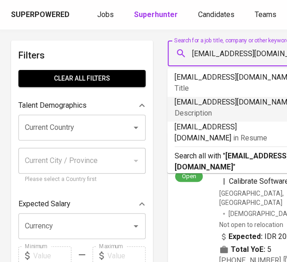  Describe the element at coordinates (82, 204) in the screenshot. I see `div: Expected Salary` at that location.